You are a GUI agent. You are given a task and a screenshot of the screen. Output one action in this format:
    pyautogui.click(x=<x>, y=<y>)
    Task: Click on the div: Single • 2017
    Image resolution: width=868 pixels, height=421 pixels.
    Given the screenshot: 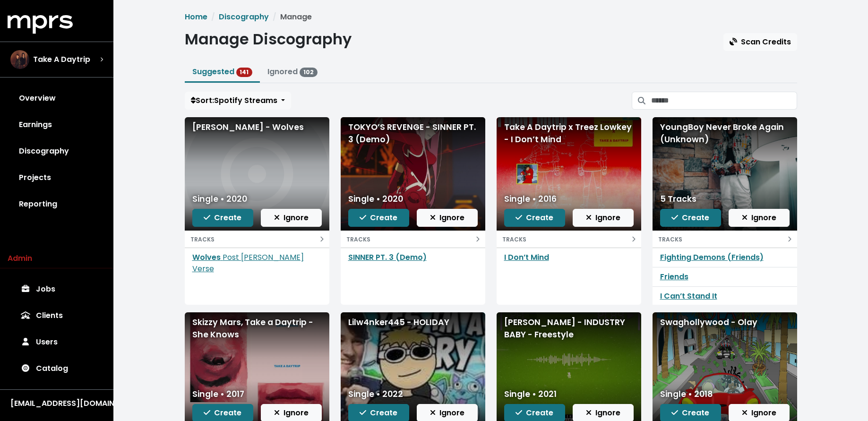 What is the action you would take?
    pyautogui.click(x=218, y=394)
    